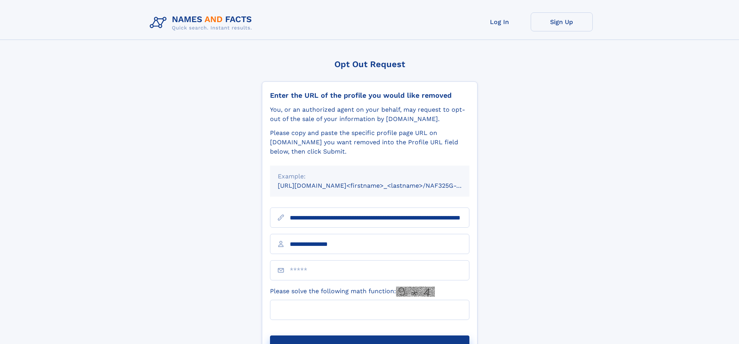  Describe the element at coordinates (370, 64) in the screenshot. I see `div: Opt Out Request` at that location.